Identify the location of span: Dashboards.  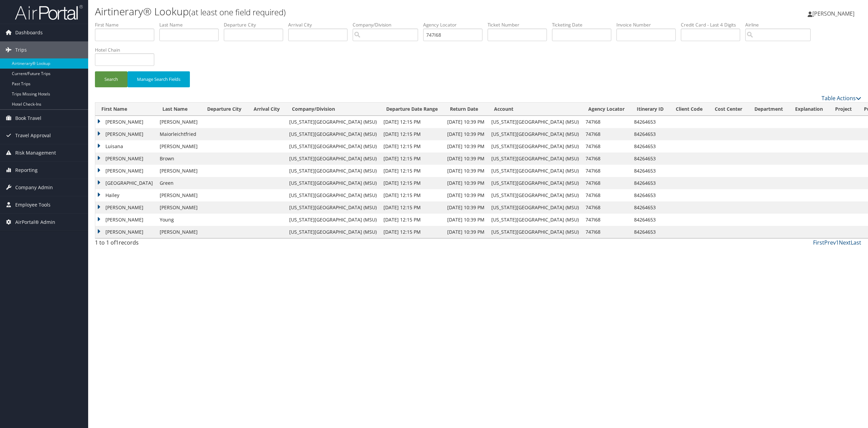
(29, 33).